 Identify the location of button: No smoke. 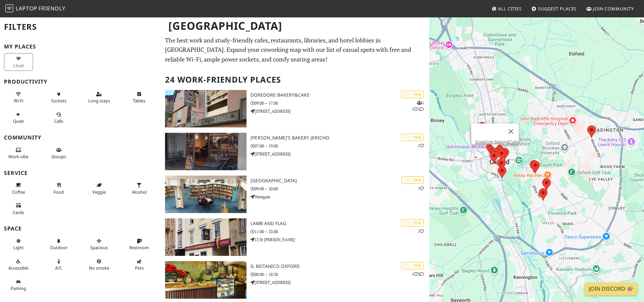
(99, 264).